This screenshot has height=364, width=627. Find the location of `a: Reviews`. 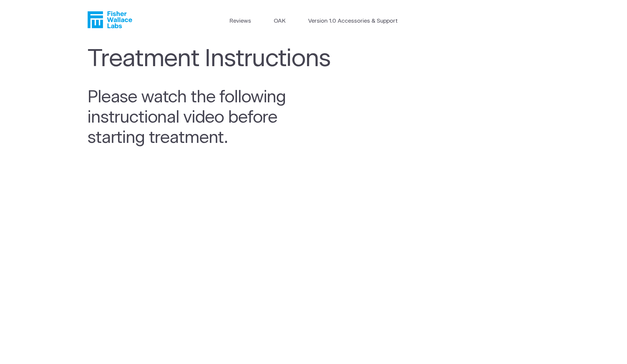

a: Reviews is located at coordinates (240, 21).